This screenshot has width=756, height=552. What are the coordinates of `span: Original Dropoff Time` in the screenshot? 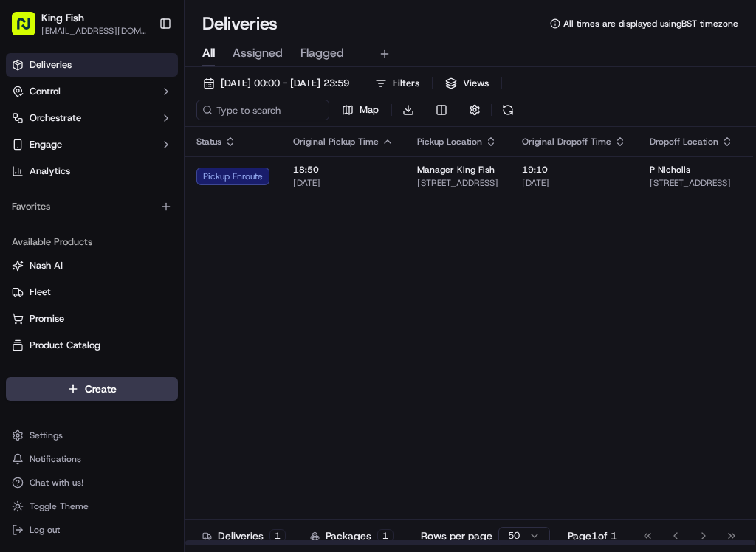 It's located at (566, 141).